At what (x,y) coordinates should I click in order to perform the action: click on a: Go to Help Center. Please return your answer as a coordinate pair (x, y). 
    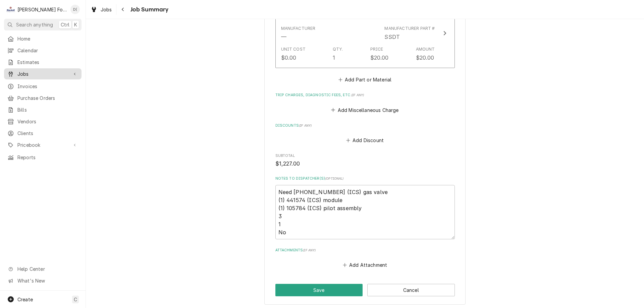
    Looking at the image, I should click on (43, 269).